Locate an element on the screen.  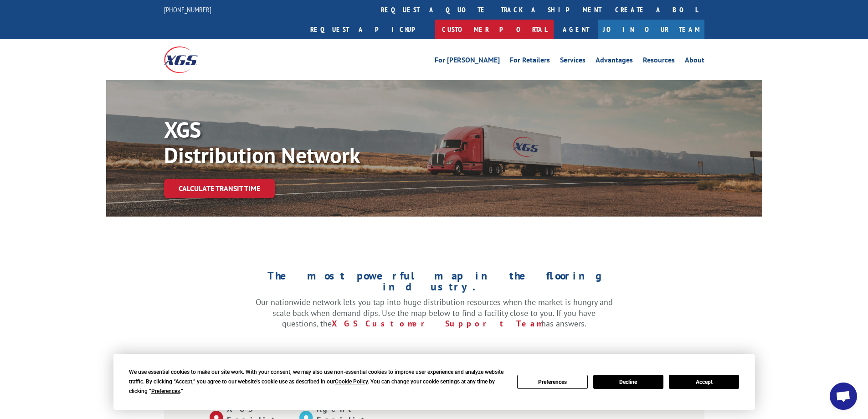
h1: The most powerful map in the flooring industry. is located at coordinates (434, 284).